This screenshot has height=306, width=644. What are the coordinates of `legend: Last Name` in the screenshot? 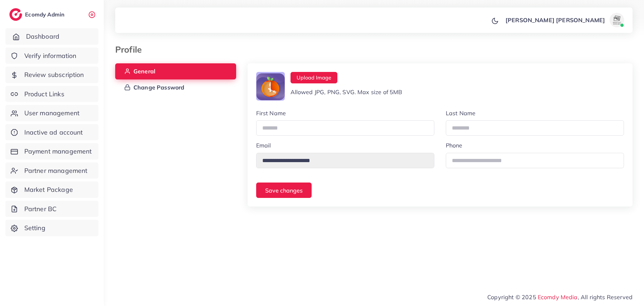 It's located at (535, 115).